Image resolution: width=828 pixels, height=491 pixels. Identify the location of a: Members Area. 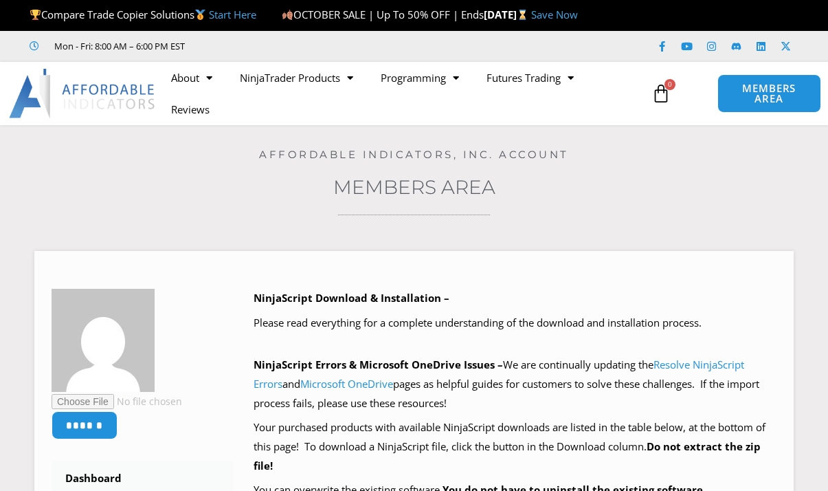
(414, 187).